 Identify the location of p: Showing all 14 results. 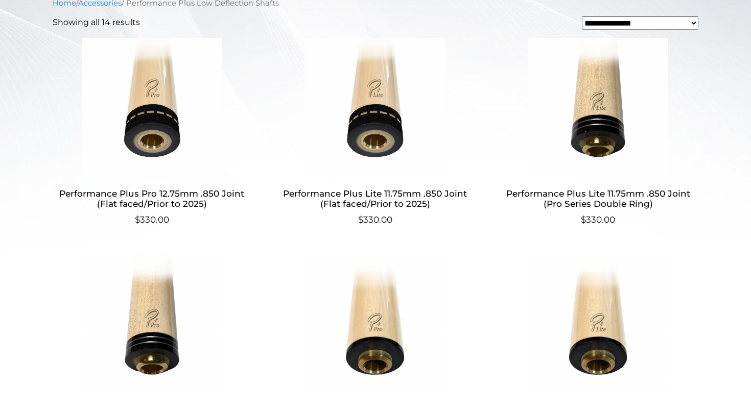
(96, 22).